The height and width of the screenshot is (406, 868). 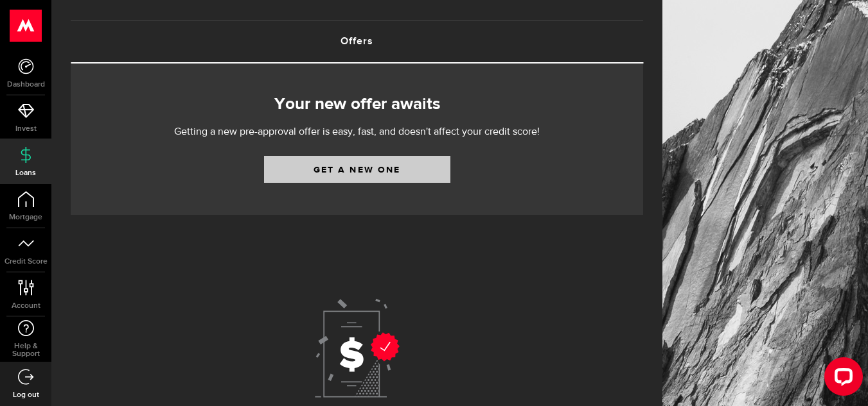 What do you see at coordinates (357, 133) in the screenshot?
I see `p: Getting a new pre-approval offer is easy, fast, and doesn't affect your credit score!` at bounding box center [357, 133].